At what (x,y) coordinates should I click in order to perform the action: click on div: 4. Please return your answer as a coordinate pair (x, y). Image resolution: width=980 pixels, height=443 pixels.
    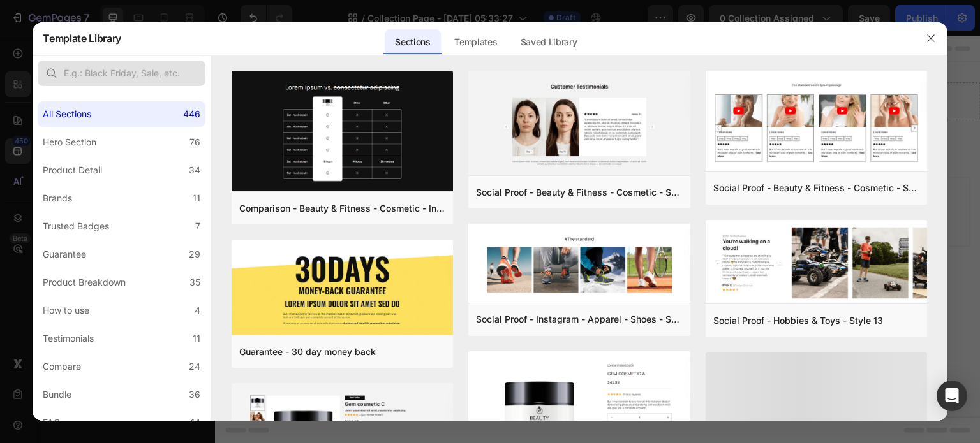
    Looking at the image, I should click on (197, 311).